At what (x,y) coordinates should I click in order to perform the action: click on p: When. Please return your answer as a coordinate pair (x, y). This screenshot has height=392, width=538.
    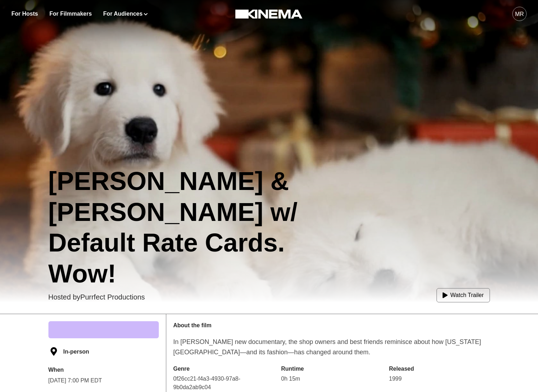
    Looking at the image, I should click on (104, 370).